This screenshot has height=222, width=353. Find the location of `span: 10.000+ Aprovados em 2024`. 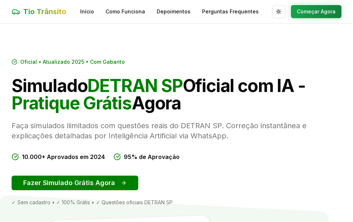

span: 10.000+ Aprovados em 2024 is located at coordinates (63, 157).